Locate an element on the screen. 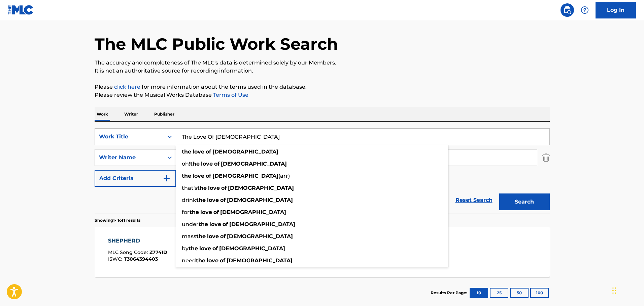 The height and width of the screenshot is (306, 644). img: MLC Logo is located at coordinates (21, 10).